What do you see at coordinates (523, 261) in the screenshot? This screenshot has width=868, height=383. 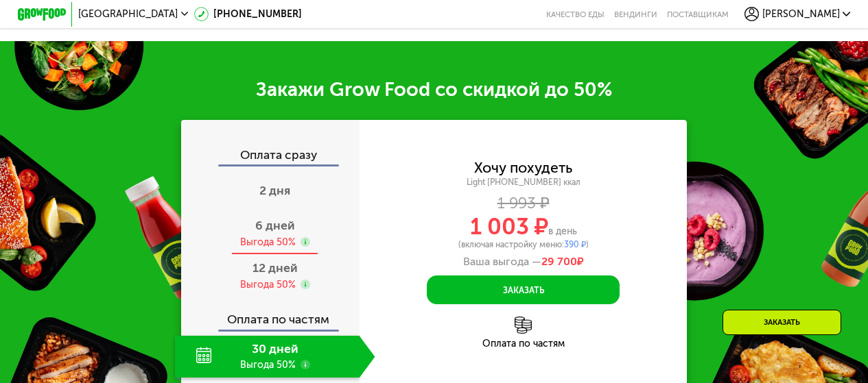 I see `div: Ваша выгода —` at bounding box center [523, 261].